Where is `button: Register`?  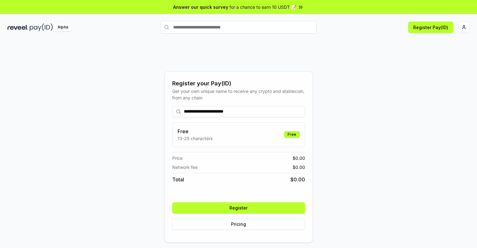 button: Register is located at coordinates (239, 208).